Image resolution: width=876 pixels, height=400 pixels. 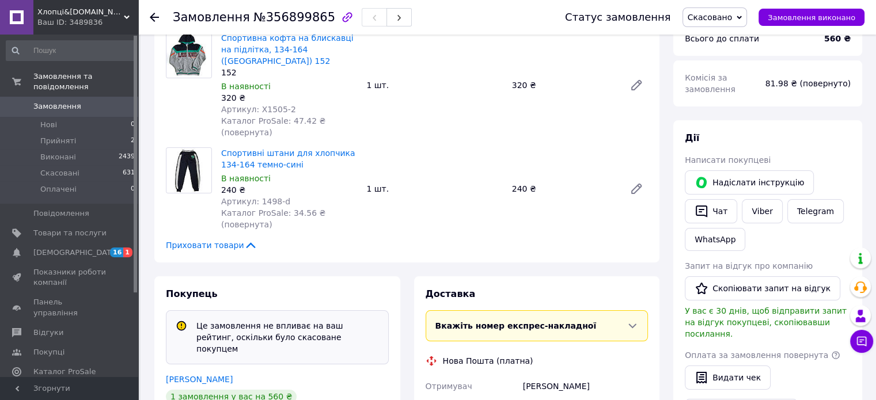 What do you see at coordinates (838, 39) in the screenshot?
I see `b: 560 ₴` at bounding box center [838, 39].